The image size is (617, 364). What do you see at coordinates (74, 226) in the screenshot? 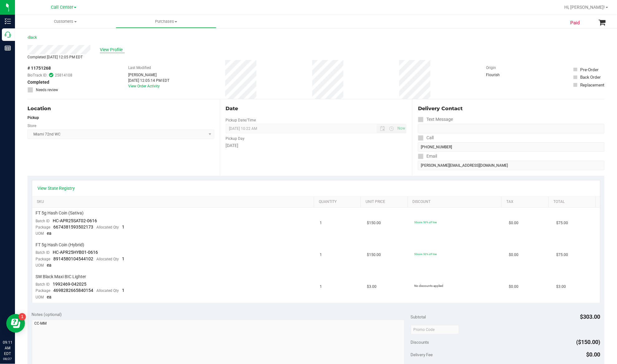
I see `span: 6674381593502173` at bounding box center [74, 226].